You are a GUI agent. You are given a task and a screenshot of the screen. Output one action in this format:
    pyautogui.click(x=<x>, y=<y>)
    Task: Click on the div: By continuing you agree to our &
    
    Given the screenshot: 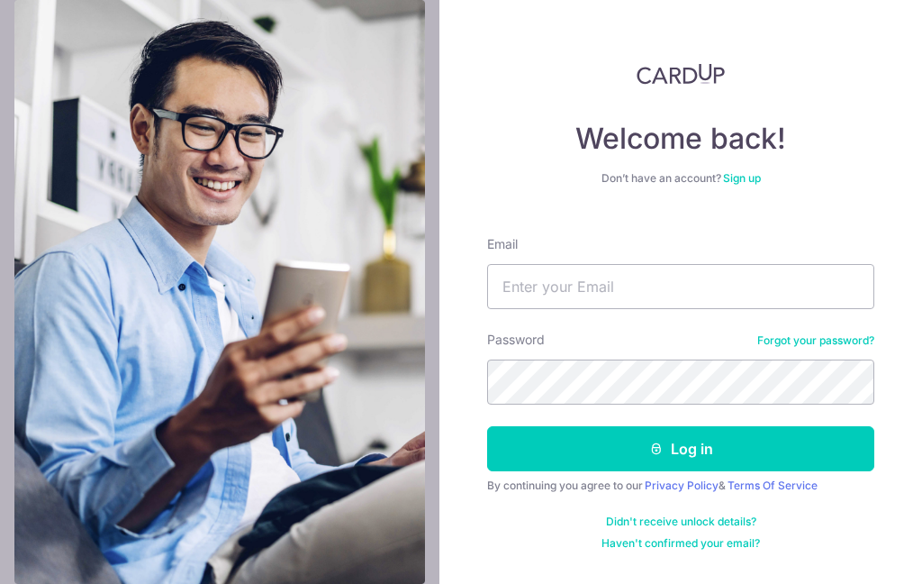 What is the action you would take?
    pyautogui.click(x=681, y=485)
    